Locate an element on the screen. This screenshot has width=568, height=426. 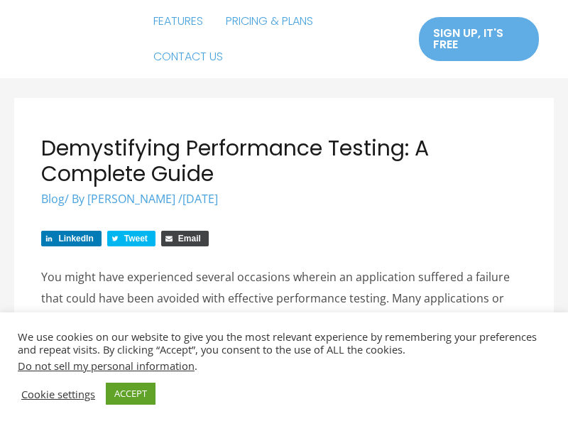
div: SIGN UP, IT'S FREE is located at coordinates (479, 39).